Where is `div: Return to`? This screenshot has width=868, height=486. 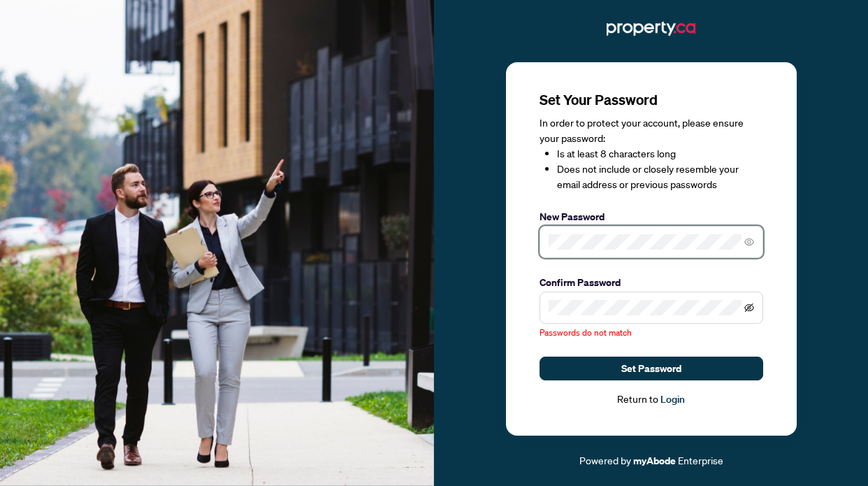 div: Return to is located at coordinates (652, 400).